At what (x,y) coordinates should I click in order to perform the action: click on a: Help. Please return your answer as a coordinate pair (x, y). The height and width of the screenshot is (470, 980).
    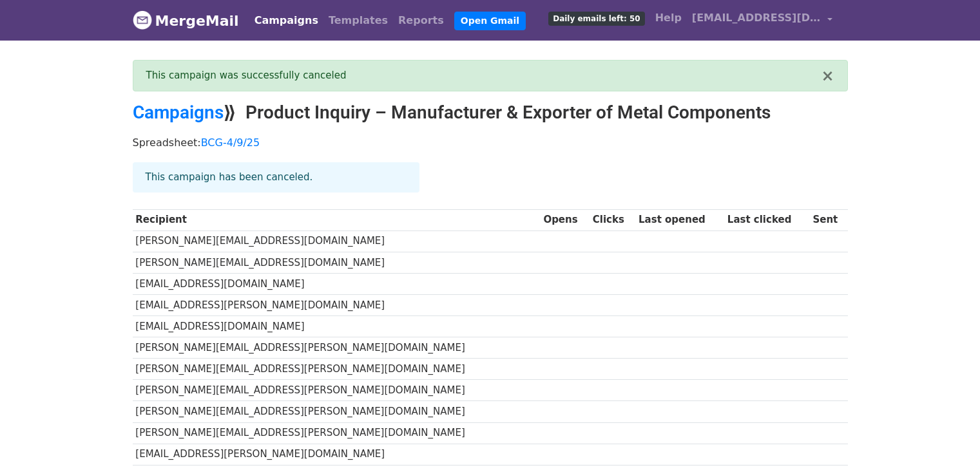
    Looking at the image, I should click on (668, 18).